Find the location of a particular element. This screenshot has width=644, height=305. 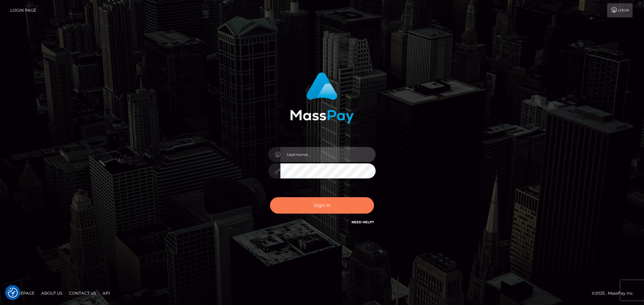

button: Consent Preferences is located at coordinates (13, 293).